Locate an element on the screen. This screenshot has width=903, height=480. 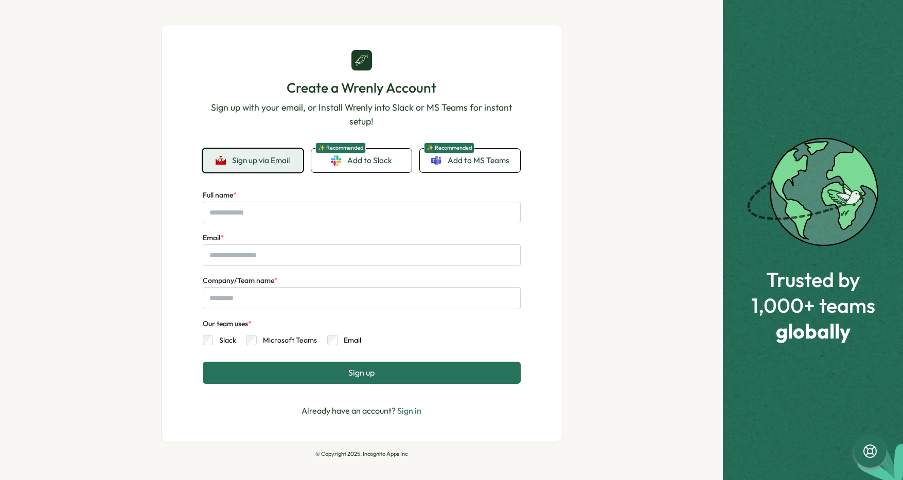
label: Slack is located at coordinates (224, 340).